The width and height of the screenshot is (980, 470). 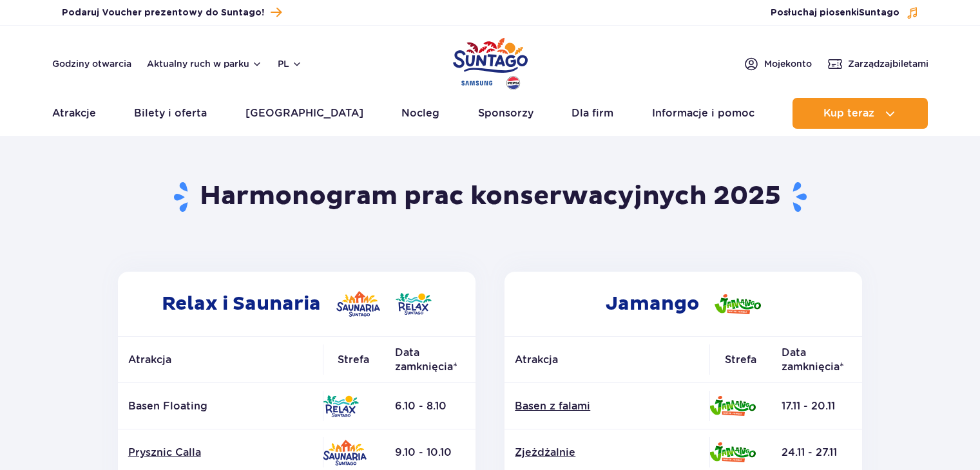 What do you see at coordinates (877, 64) in the screenshot?
I see `a: Zarządzajbiletami` at bounding box center [877, 64].